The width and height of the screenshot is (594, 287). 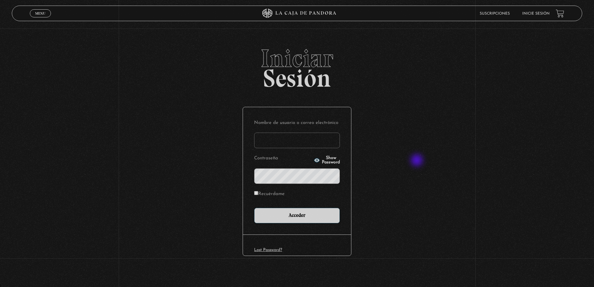 I want to click on input: Acceder, so click(x=297, y=215).